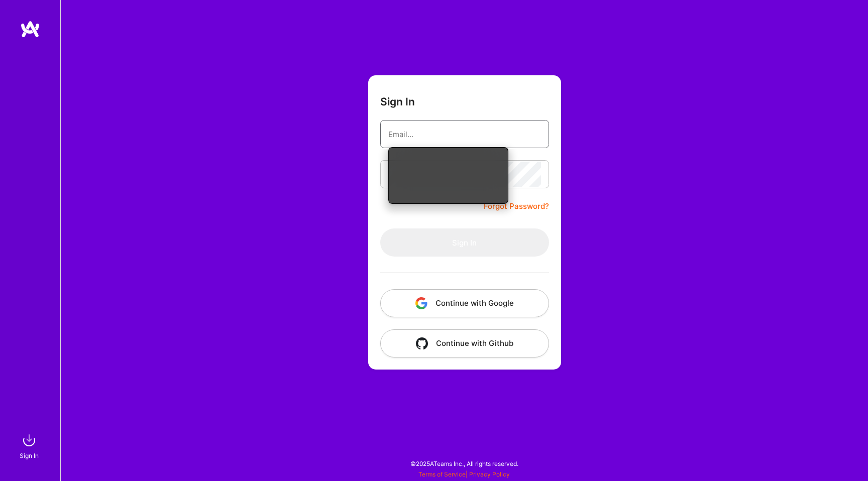 Image resolution: width=868 pixels, height=481 pixels. I want to click on a: Privacy Policy, so click(489, 474).